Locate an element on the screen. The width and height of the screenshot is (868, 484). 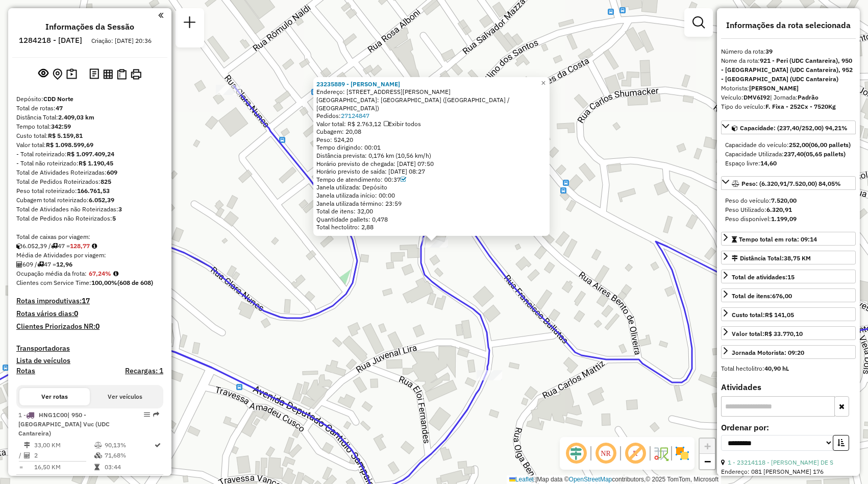
span: Ocupação média da frota: is located at coordinates (51, 273).